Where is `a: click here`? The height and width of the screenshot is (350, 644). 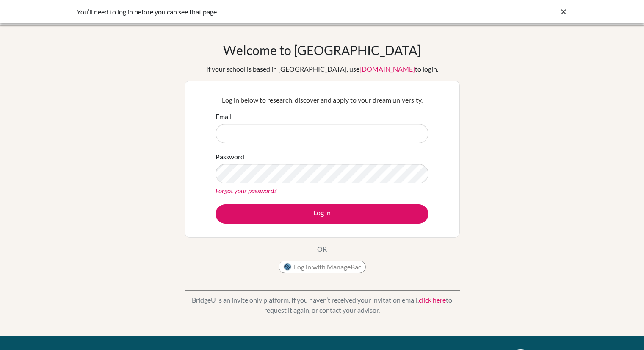
a: click here is located at coordinates (432, 299).